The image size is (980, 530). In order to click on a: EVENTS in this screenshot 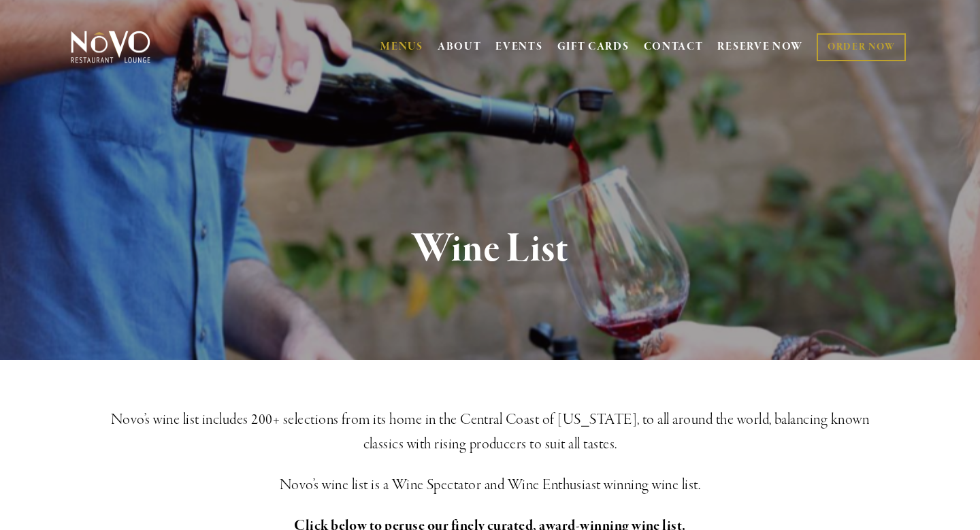, I will do `click(519, 47)`.